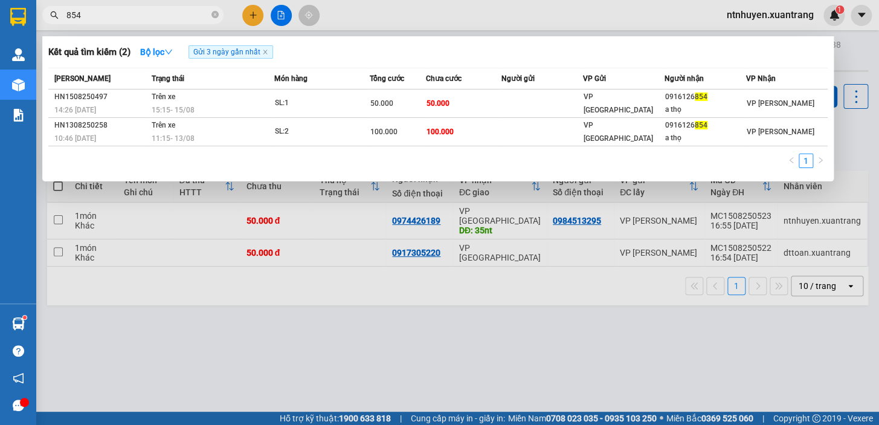  Describe the element at coordinates (820, 161) in the screenshot. I see `li: Next Page` at that location.